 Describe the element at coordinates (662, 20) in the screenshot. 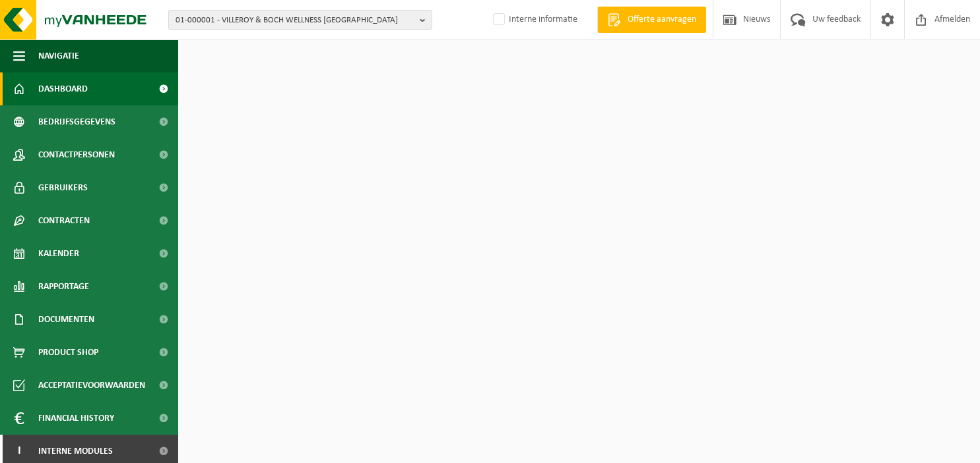

I see `span: Offerte aanvragen` at that location.